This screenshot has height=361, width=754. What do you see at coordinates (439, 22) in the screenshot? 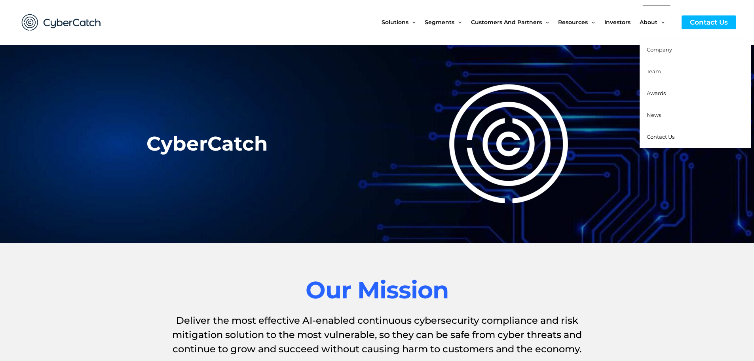
I see `span: Segments` at bounding box center [439, 22].